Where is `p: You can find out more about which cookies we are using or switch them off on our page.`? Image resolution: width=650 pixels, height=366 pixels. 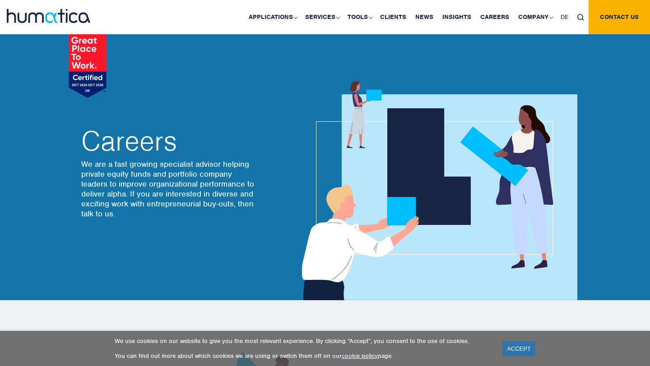 p: You can find out more about which cookies we are using or switch them off on our page. is located at coordinates (303, 356).